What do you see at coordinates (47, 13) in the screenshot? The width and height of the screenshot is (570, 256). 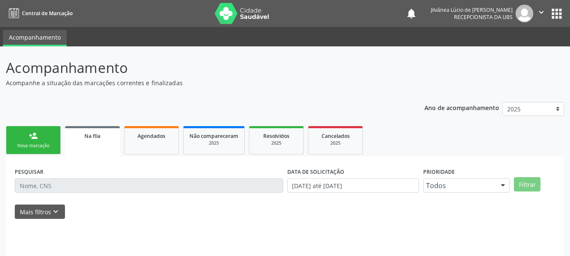 I see `span: Central de Marcação` at bounding box center [47, 13].